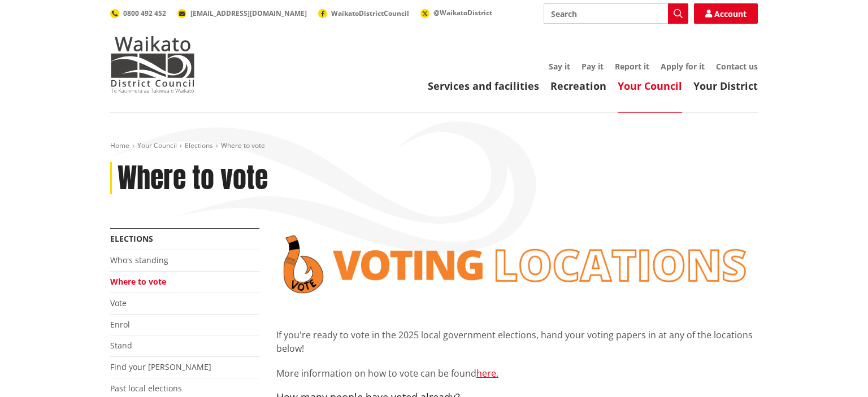  What do you see at coordinates (152, 64) in the screenshot?
I see `img: Waikato District Council - Te Kaunihera aa Takiwaa o Waikato` at bounding box center [152, 64].